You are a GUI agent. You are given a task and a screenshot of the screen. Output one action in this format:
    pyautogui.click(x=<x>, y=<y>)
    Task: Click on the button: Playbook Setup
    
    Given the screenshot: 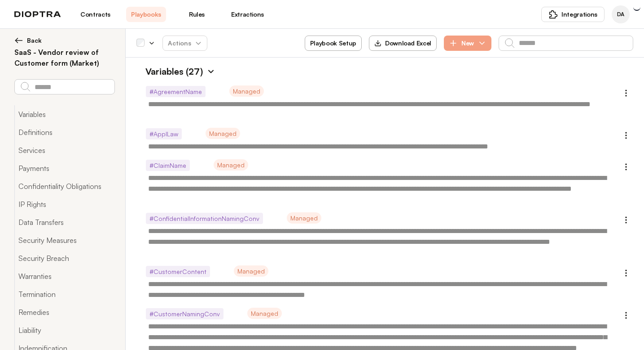 What is the action you would take?
    pyautogui.click(x=333, y=44)
    